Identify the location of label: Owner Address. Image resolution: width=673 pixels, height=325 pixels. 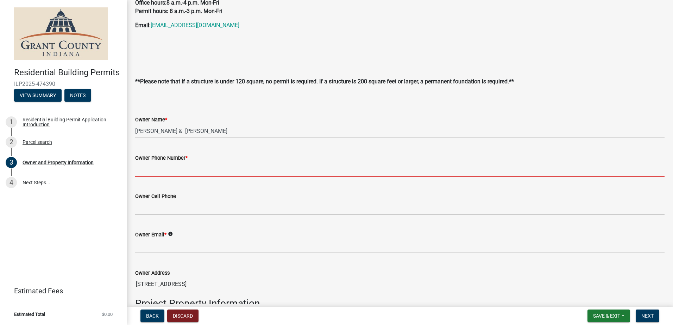
(152, 274).